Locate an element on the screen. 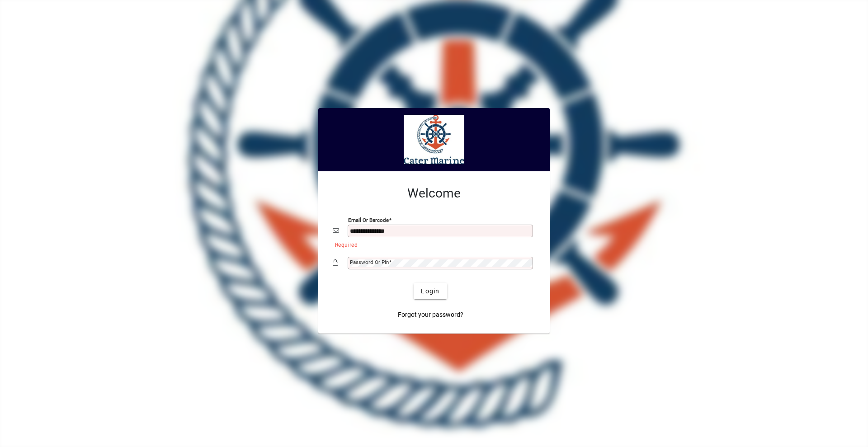 This screenshot has width=868, height=447. a: Forgot your password? is located at coordinates (430, 315).